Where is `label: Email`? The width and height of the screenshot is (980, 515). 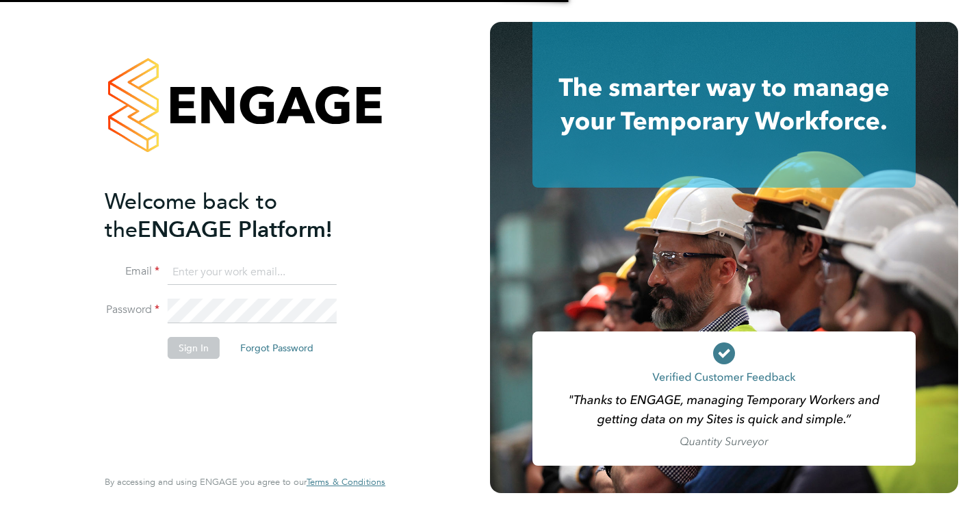 label: Email is located at coordinates (132, 271).